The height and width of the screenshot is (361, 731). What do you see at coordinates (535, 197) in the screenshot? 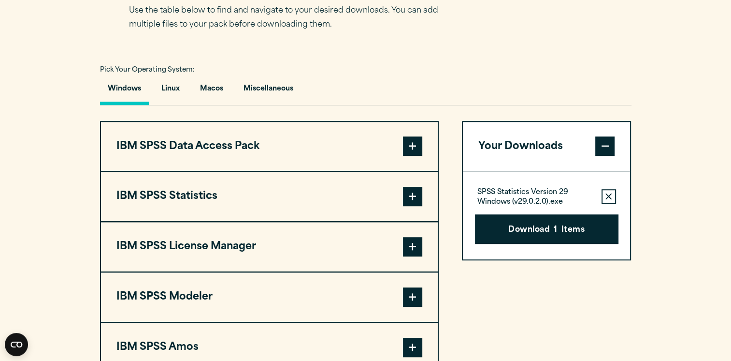
I see `p: SPSS Statistics Version 29 Windows (v29.0.2.0).exe` at bounding box center [535, 197].